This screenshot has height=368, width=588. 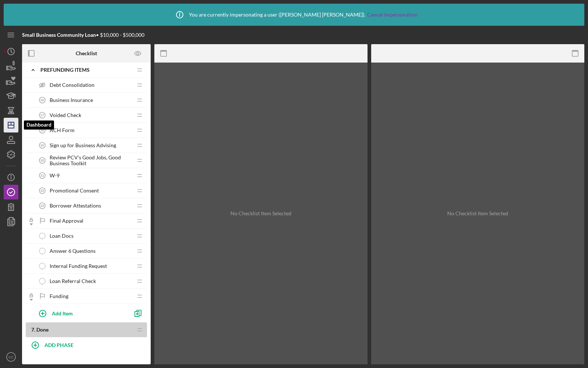 What do you see at coordinates (42, 206) in the screenshot?
I see `tspan: 23` at bounding box center [42, 206].